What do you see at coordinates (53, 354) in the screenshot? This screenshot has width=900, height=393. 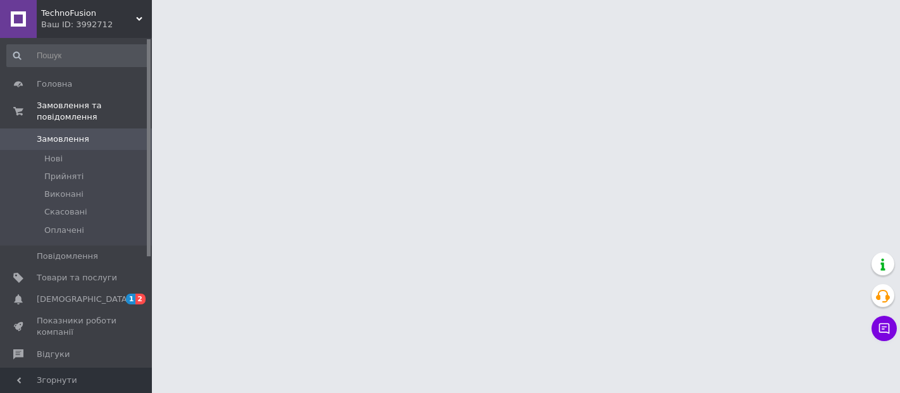 I see `span: Відгуки` at bounding box center [53, 354].